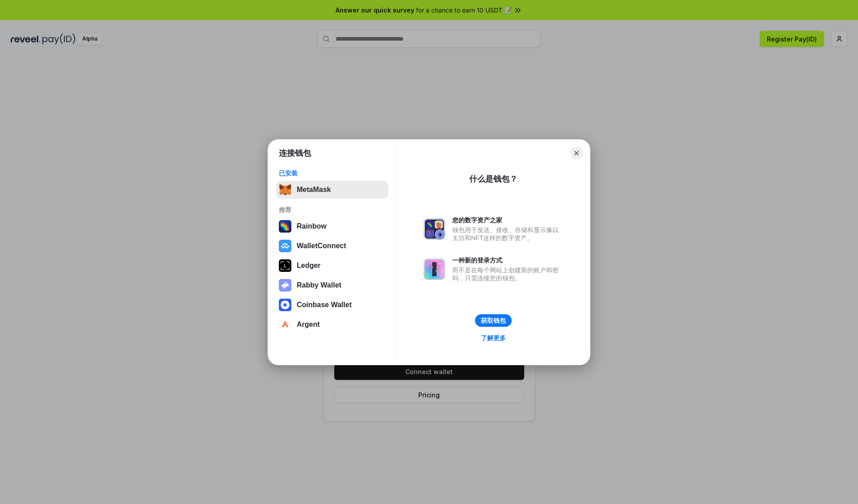  What do you see at coordinates (493, 179) in the screenshot?
I see `div: 什么是钱包？` at bounding box center [493, 179].